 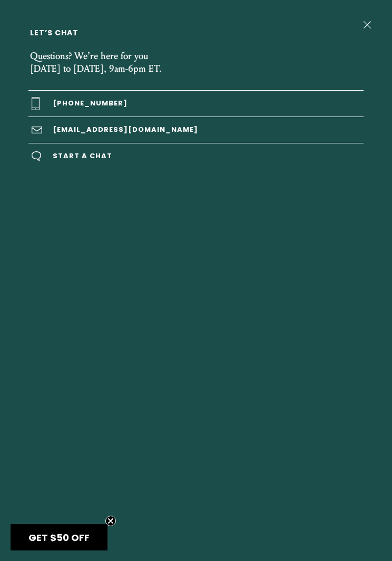 I want to click on img: close, so click(x=368, y=25).